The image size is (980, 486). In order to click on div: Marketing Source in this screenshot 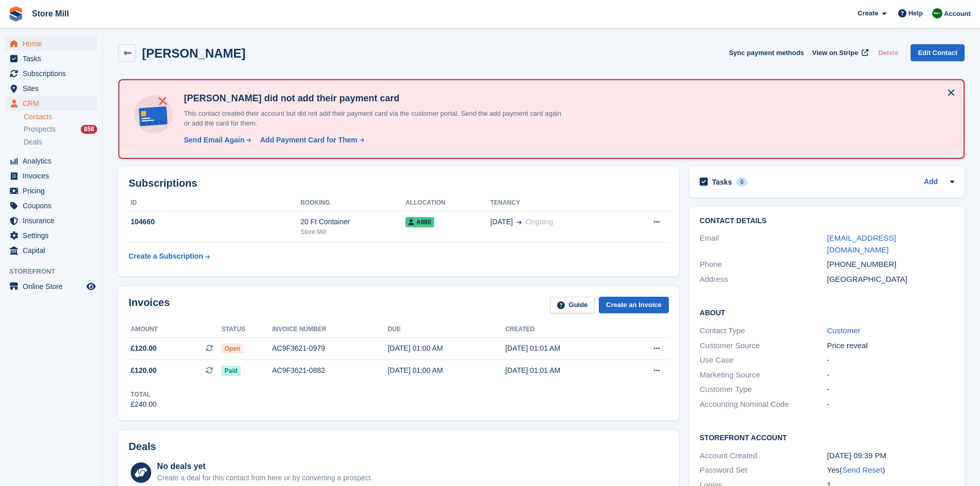, I will do `click(763, 375)`.